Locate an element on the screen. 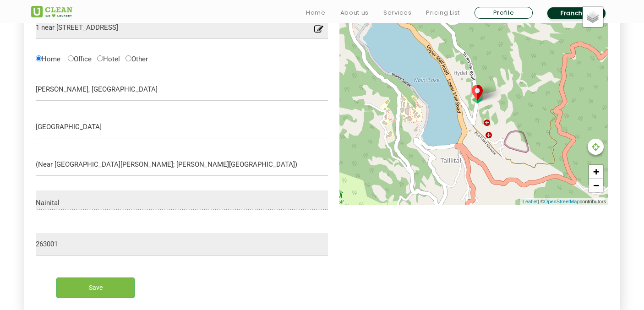 The width and height of the screenshot is (644, 310). input: House-No. / Flat-No. is located at coordinates (182, 89).